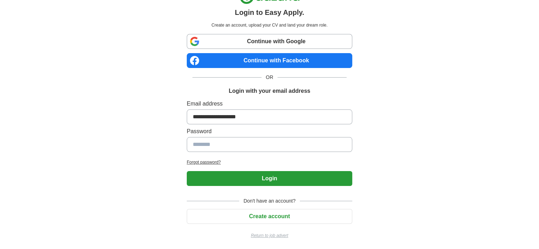 The image size is (539, 249). What do you see at coordinates (269, 162) in the screenshot?
I see `a: Forgot password?` at bounding box center [269, 162].